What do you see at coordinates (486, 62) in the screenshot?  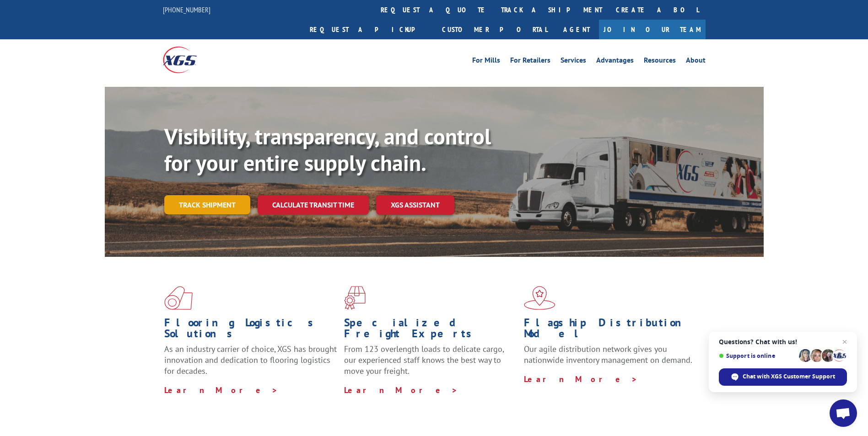 I see `a: For Mills` at bounding box center [486, 62].